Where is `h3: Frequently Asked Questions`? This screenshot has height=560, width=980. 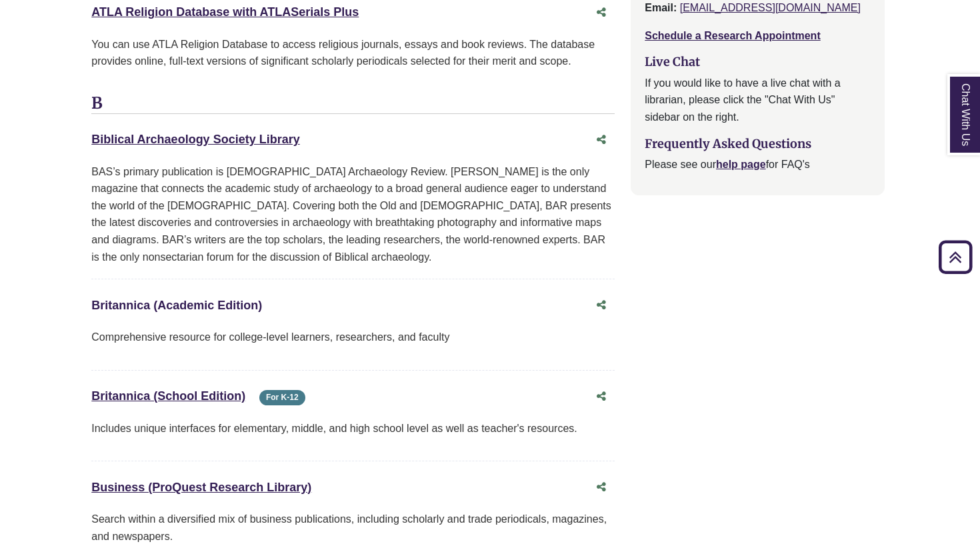 h3: Frequently Asked Questions is located at coordinates (757, 144).